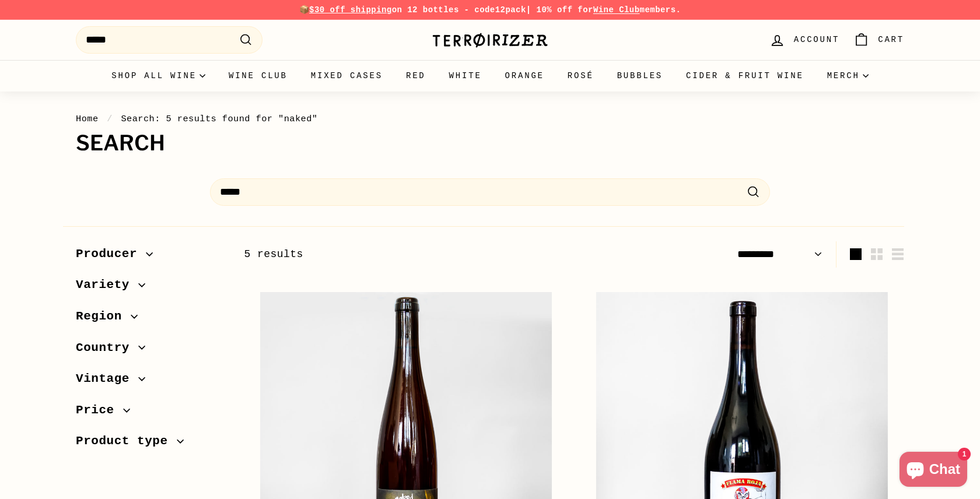 This screenshot has height=499, width=980. I want to click on summary: Shop all wine, so click(158, 76).